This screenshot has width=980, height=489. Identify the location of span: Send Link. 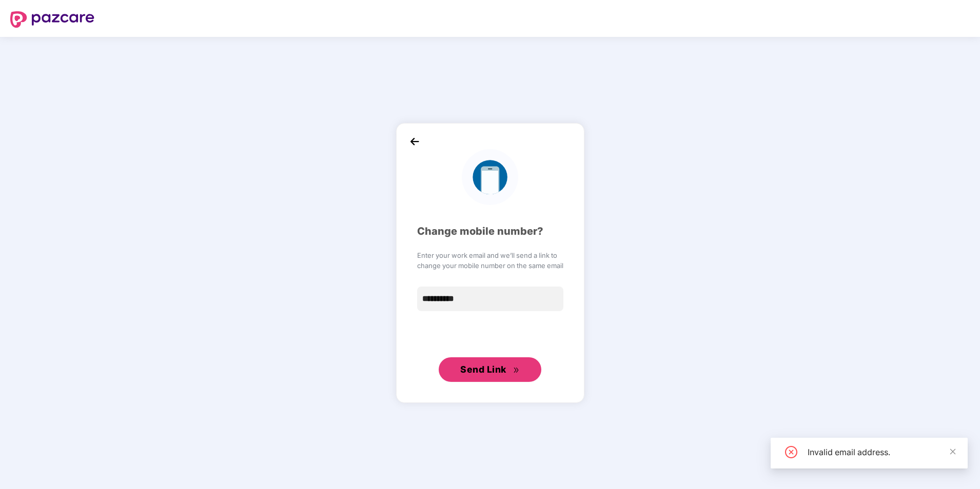
(483, 369).